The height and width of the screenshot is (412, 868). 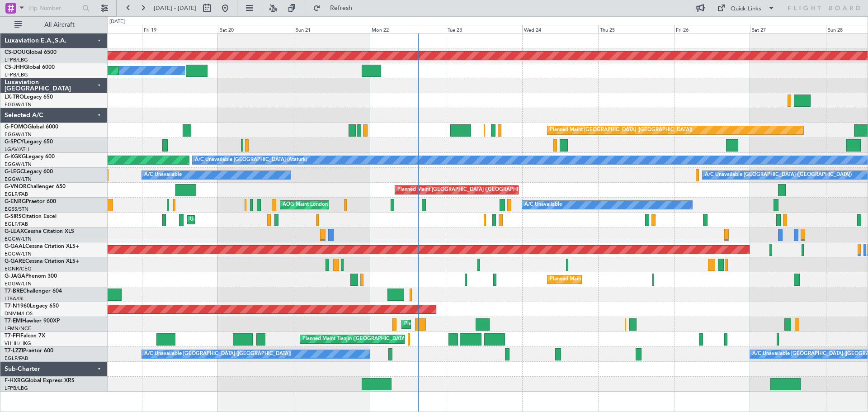 What do you see at coordinates (30, 53) in the screenshot?
I see `a: CS-DOUGlobal 6500` at bounding box center [30, 53].